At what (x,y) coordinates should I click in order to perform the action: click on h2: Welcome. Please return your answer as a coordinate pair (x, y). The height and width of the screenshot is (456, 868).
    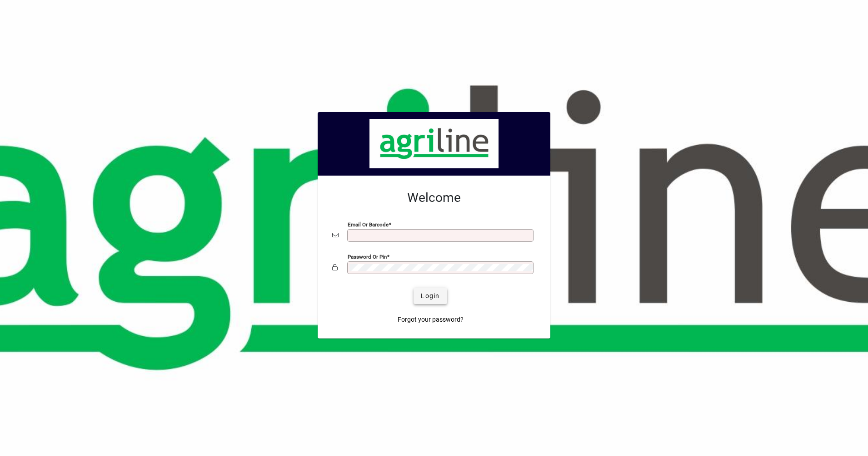
    Looking at the image, I should click on (434, 198).